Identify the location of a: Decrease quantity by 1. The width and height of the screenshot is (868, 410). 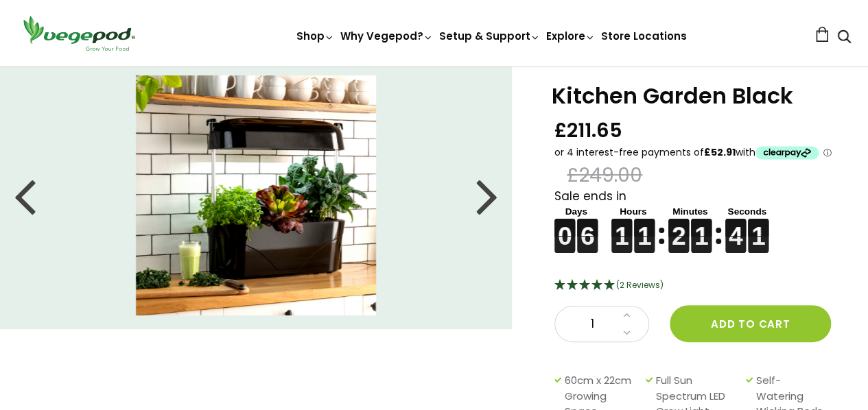
(626, 333).